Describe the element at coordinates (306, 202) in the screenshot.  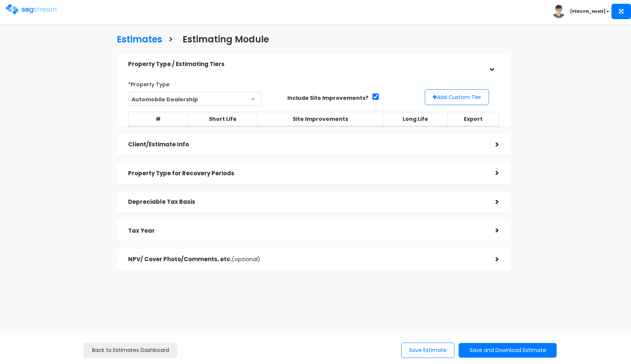
I see `h5: Depreciable Tax Basis` at that location.